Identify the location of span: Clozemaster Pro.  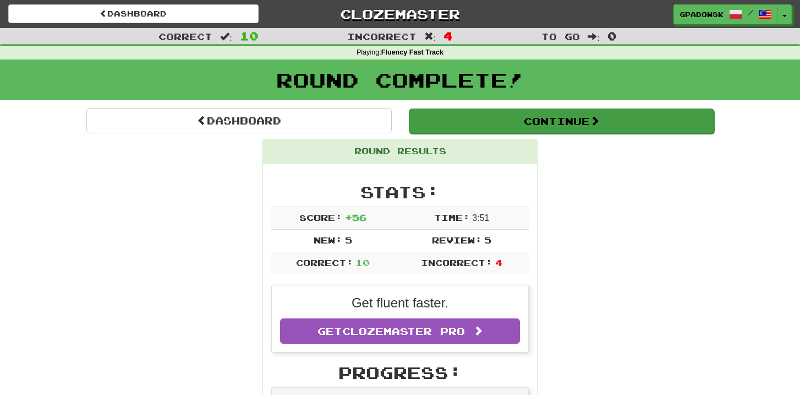
(403, 331).